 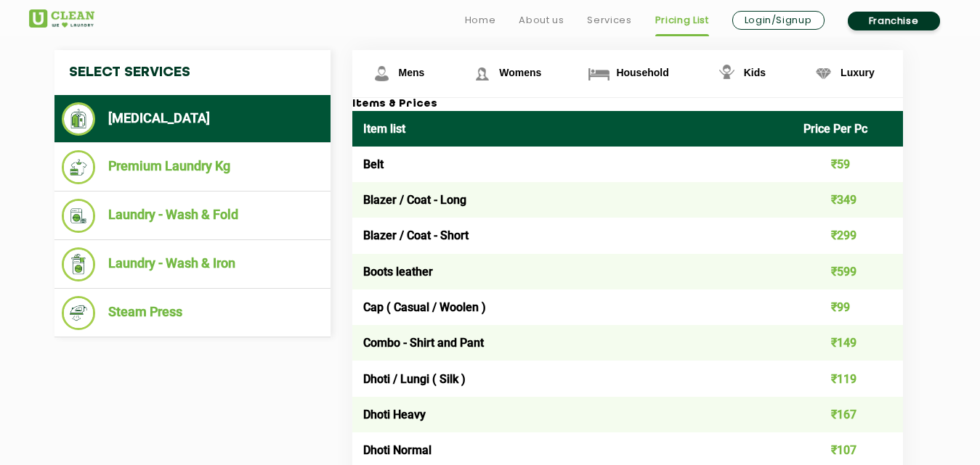 I want to click on img: UClean Laundry and Dry Cleaning, so click(x=61, y=18).